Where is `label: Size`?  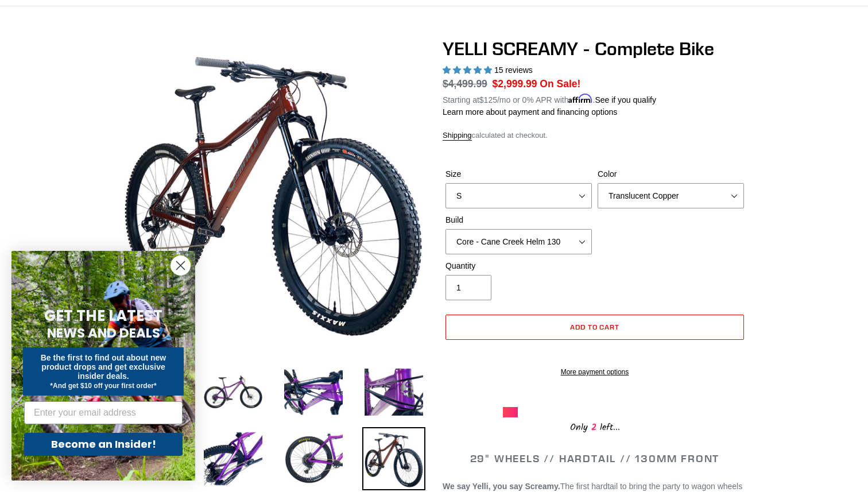
label: Size is located at coordinates (518, 174).